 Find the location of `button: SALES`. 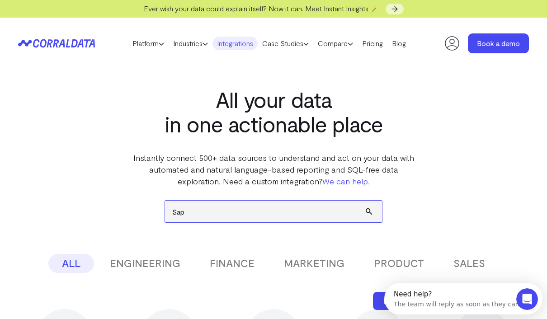

button: SALES is located at coordinates (469, 264).